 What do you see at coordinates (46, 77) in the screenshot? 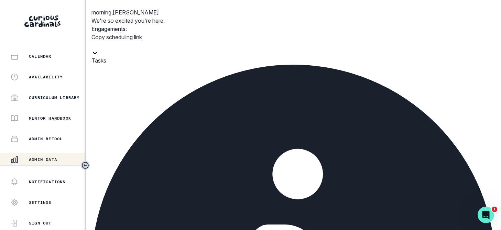
I see `p: Availability` at bounding box center [46, 77].